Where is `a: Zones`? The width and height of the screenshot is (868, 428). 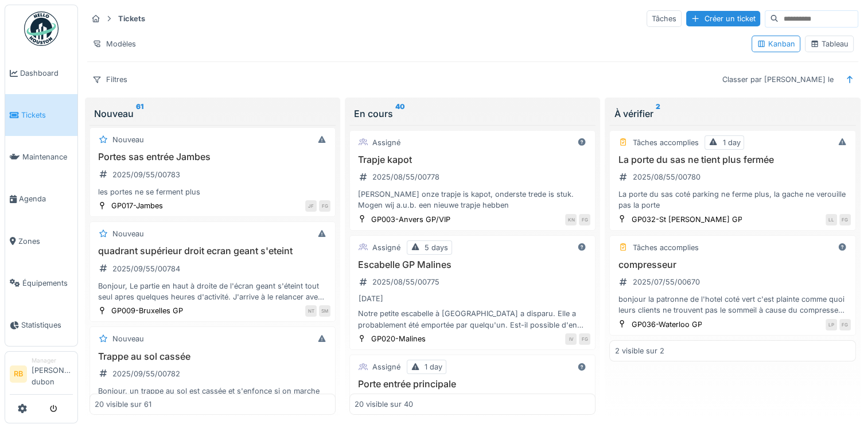
a: Zones is located at coordinates (41, 241).